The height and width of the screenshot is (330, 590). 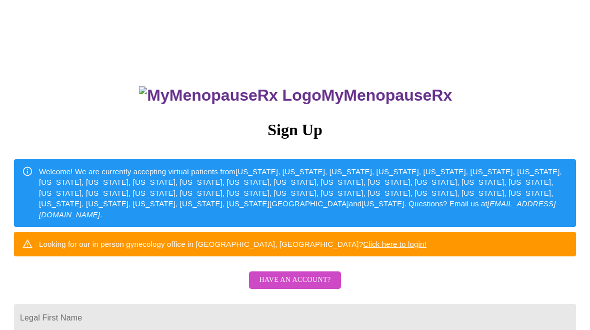 What do you see at coordinates (296, 95) in the screenshot?
I see `h3: MyMenopauseRx` at bounding box center [296, 95].